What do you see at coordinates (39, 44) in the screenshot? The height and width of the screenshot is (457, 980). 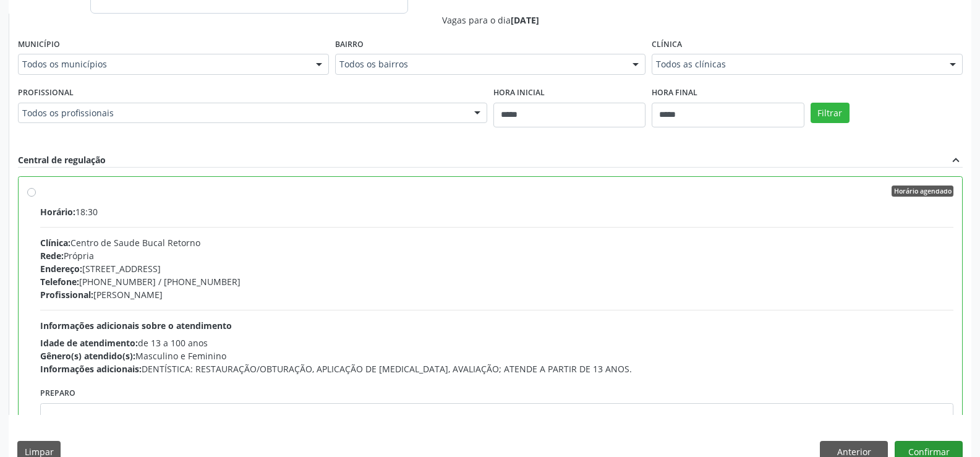 I see `label: Município` at bounding box center [39, 44].